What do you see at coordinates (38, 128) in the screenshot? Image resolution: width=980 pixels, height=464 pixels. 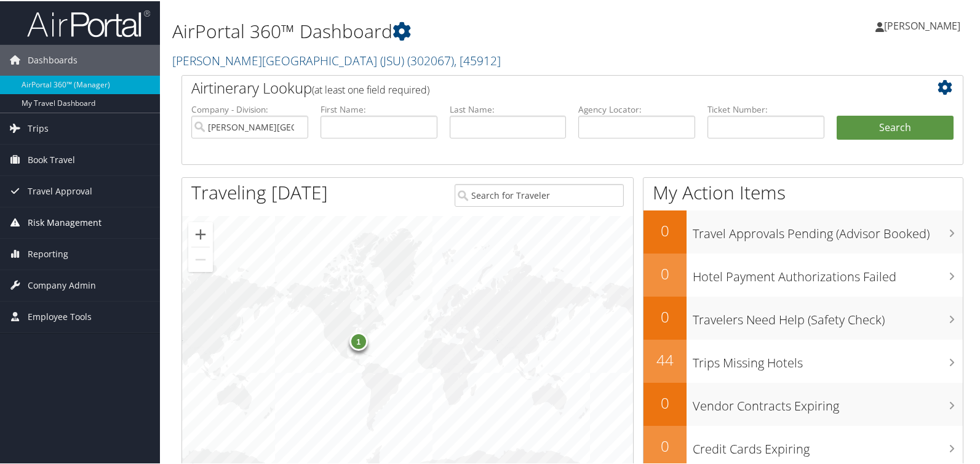 I see `span: Trips` at bounding box center [38, 128].